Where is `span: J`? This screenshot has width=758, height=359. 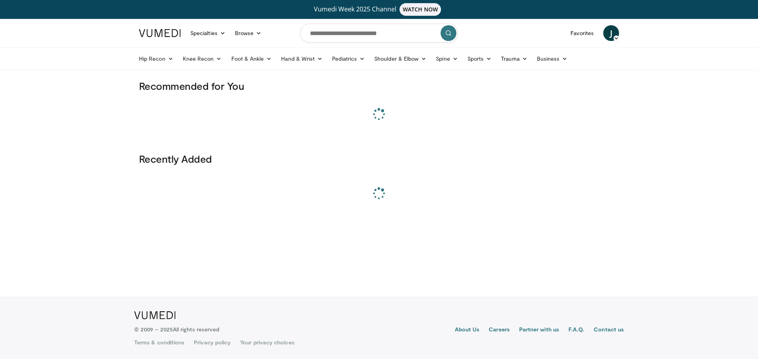
span: J is located at coordinates (611, 33).